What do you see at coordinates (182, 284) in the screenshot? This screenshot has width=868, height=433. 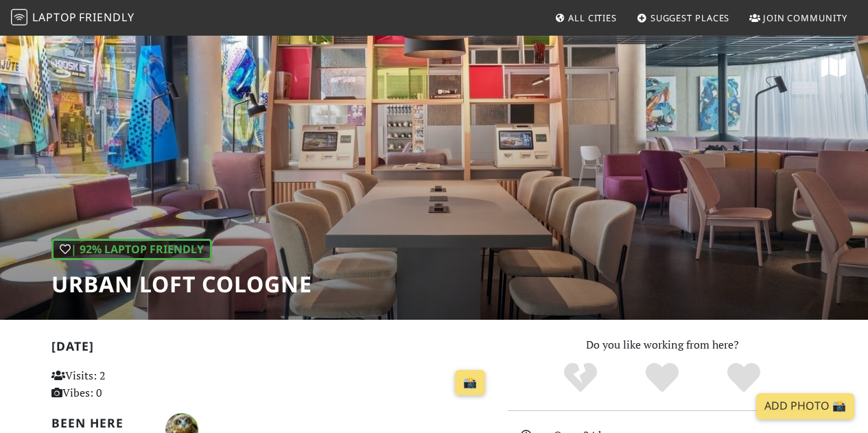 I see `h1: URBAN LOFT Cologne` at bounding box center [182, 284].